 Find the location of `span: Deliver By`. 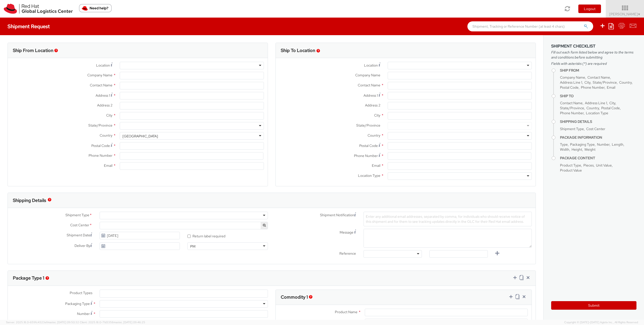

span: Deliver By is located at coordinates (82, 246).